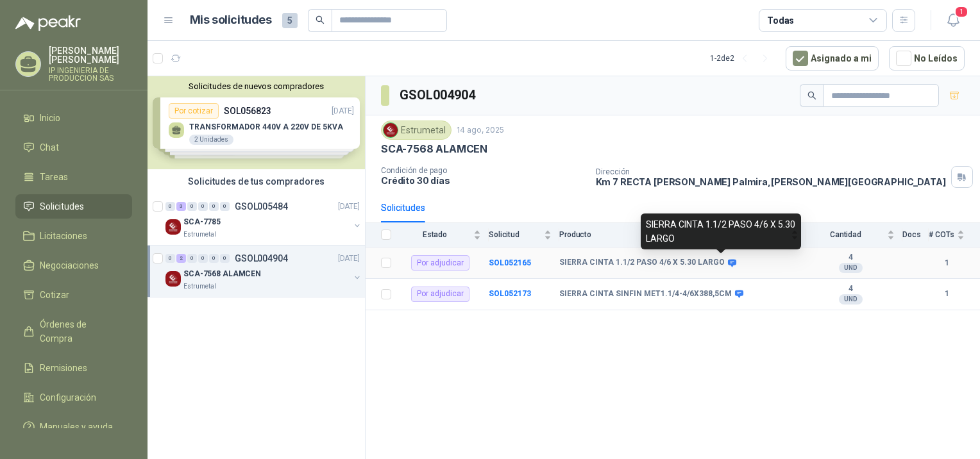  Describe the element at coordinates (63, 236) in the screenshot. I see `span: Licitaciones` at that location.